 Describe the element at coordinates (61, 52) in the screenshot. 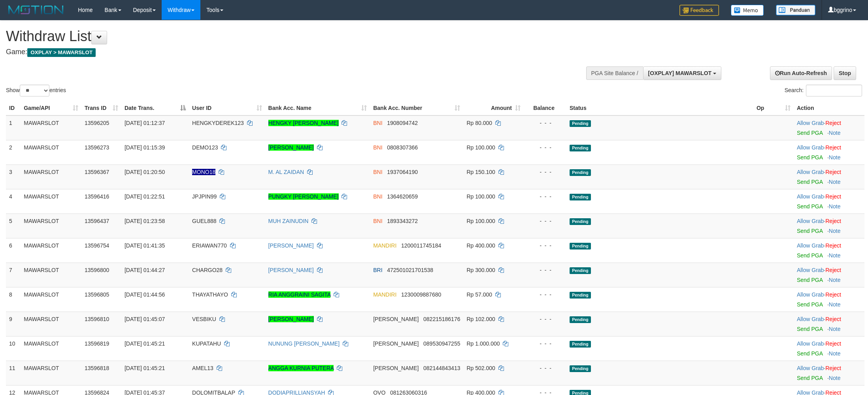

I see `span: OXPLAY > MAWARSLOT` at that location.